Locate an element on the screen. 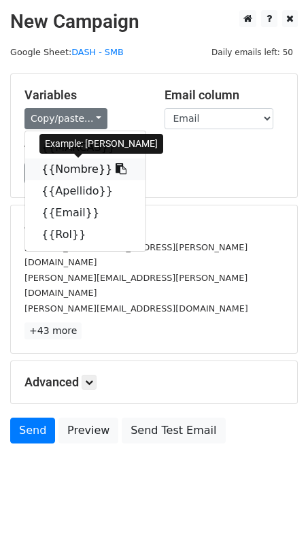  a: {{MARCAS}} is located at coordinates (85, 148).